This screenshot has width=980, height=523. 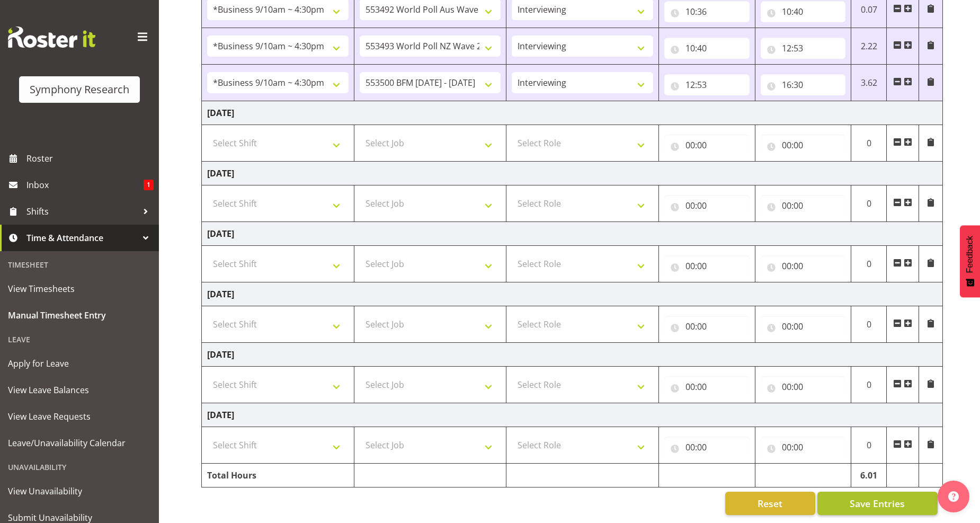 I want to click on span: Shifts, so click(x=82, y=211).